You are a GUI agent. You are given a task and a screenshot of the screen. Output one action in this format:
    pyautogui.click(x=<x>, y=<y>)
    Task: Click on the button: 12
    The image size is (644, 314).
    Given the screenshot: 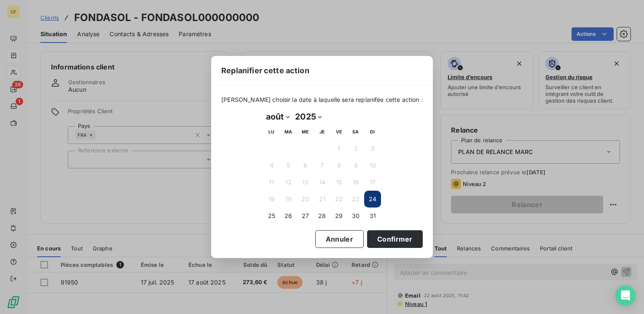 What is the action you would take?
    pyautogui.click(x=289, y=183)
    